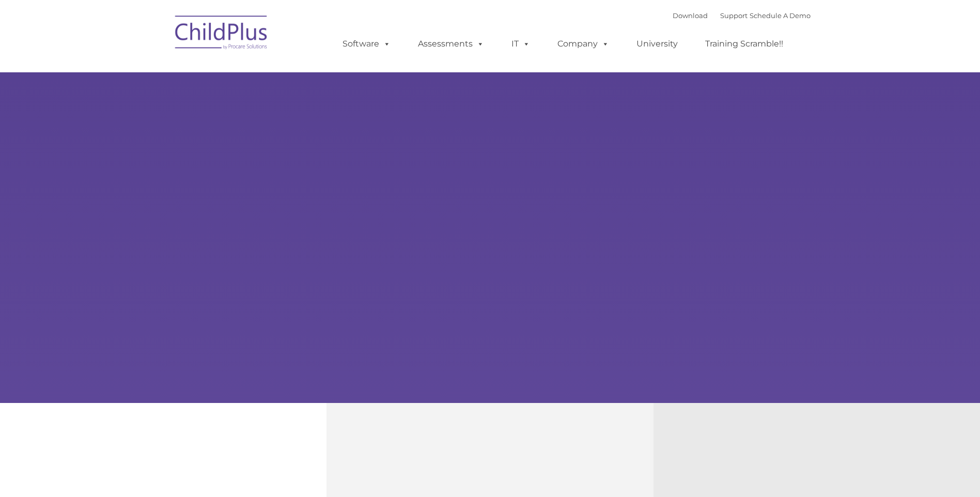  I want to click on a: Training Scramble!!, so click(744, 44).